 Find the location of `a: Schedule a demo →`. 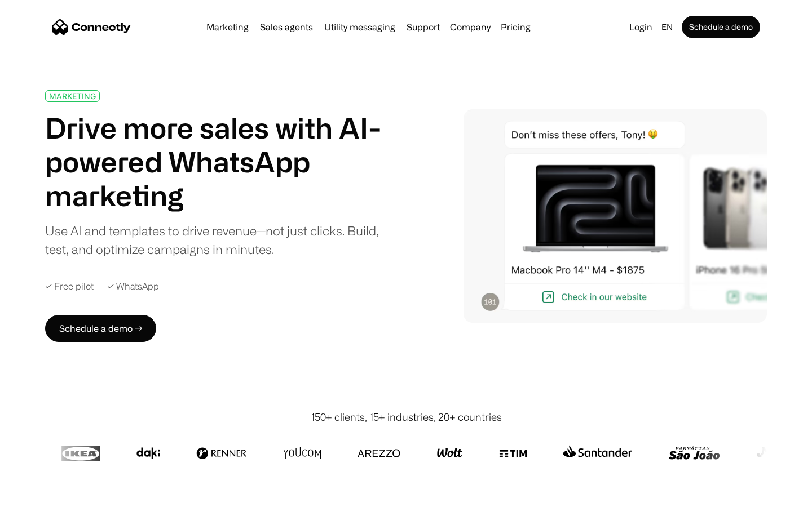

a: Schedule a demo → is located at coordinates (100, 329).